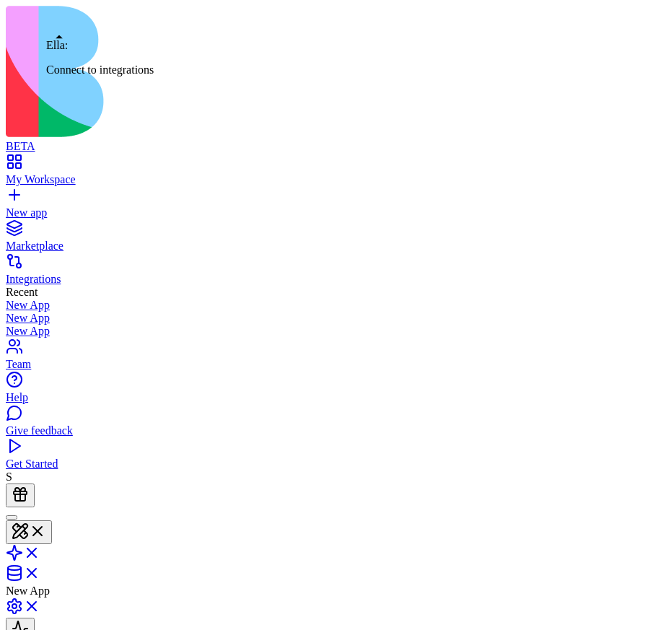 The width and height of the screenshot is (666, 630). What do you see at coordinates (333, 457) in the screenshot?
I see `a: Get Started` at bounding box center [333, 457].